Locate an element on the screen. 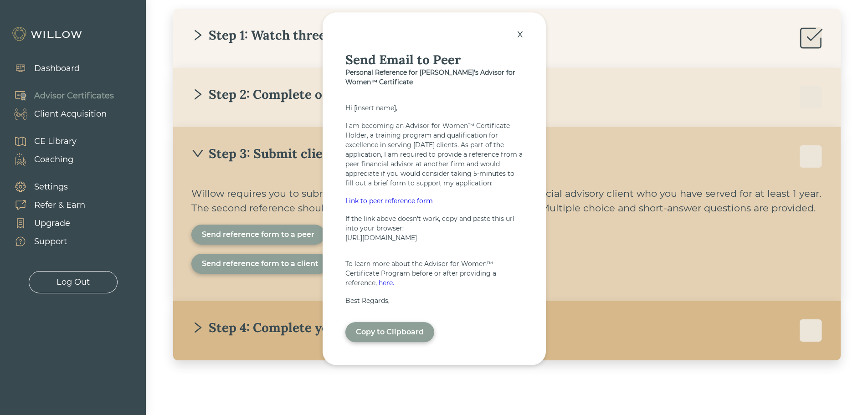 The image size is (868, 415). a: Advisor Certificates is located at coordinates (59, 95).